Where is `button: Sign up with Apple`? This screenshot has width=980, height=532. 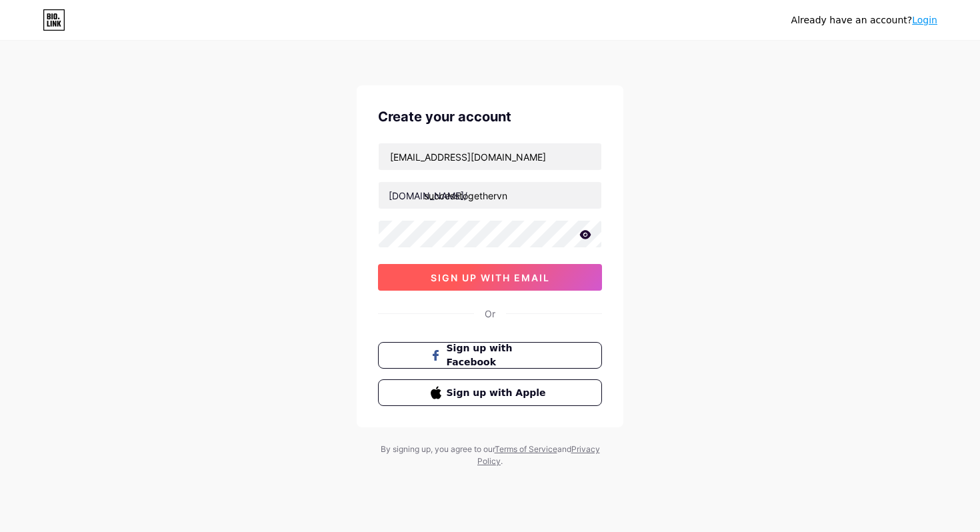 button: Sign up with Apple is located at coordinates (490, 392).